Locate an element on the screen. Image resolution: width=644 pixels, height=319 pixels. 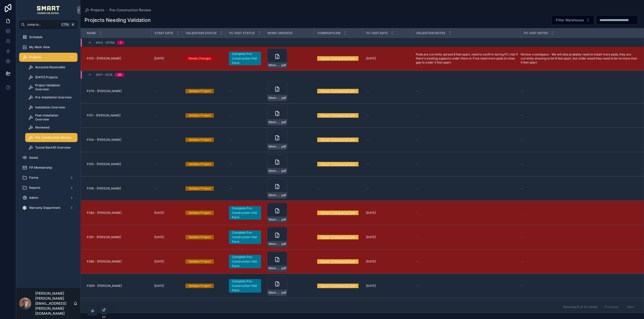
a: Work-Order---Option-3.pdf is located at coordinates (289, 286).